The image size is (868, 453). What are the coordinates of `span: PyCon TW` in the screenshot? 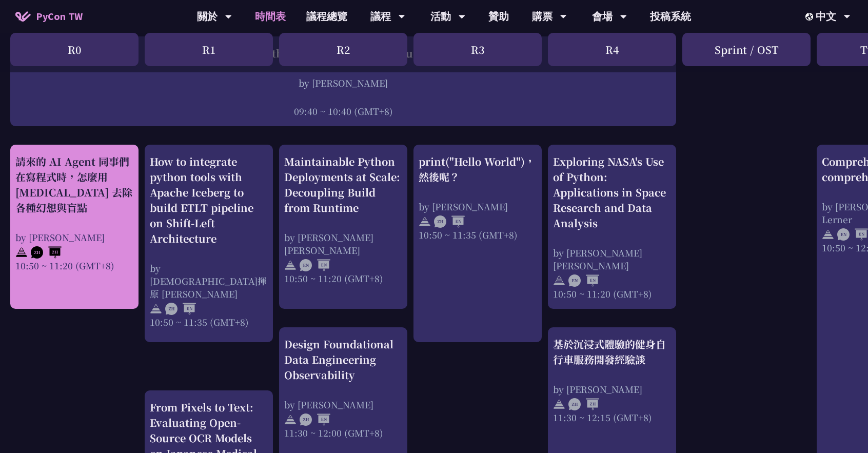 It's located at (59, 16).